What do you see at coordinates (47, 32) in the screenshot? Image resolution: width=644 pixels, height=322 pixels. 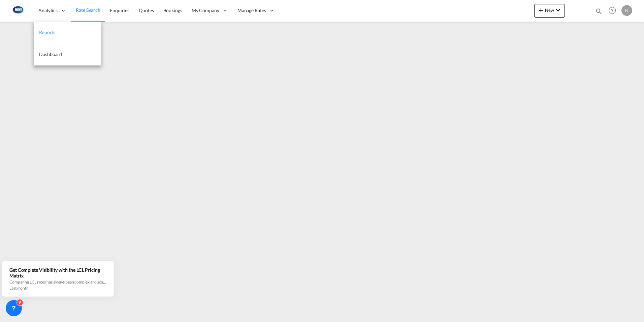 I see `span: Reports` at bounding box center [47, 32].